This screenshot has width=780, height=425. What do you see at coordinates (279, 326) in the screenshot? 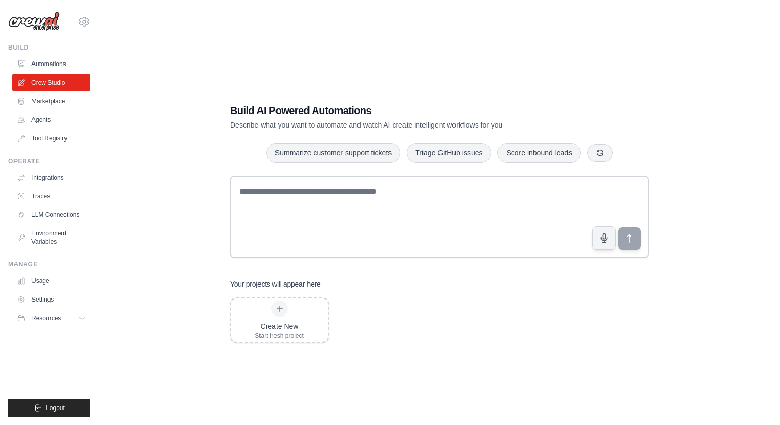
I see `div: Create New` at bounding box center [279, 326].